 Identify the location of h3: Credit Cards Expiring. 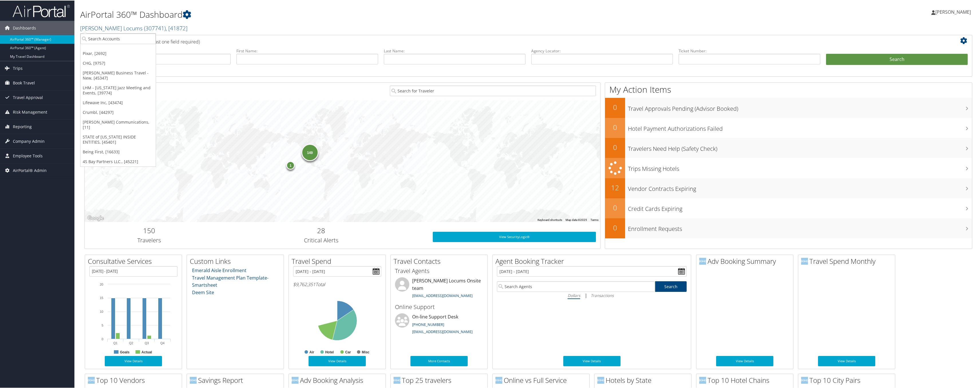
(800, 207).